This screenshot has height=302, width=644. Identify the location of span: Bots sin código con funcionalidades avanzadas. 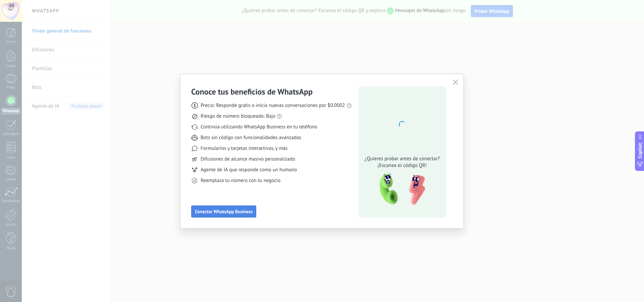
(251, 138).